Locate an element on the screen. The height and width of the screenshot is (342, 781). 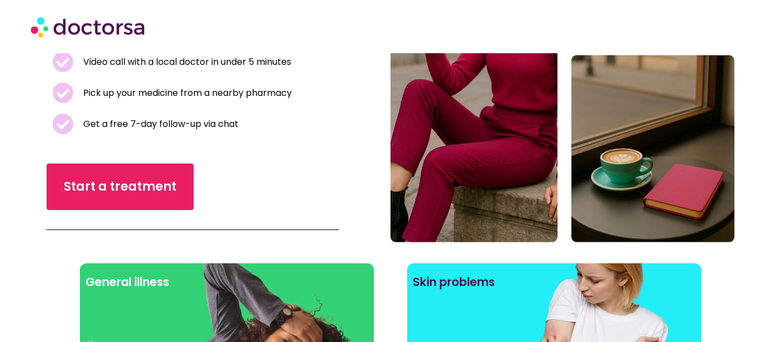
span: Start a treatment is located at coordinates (120, 187).